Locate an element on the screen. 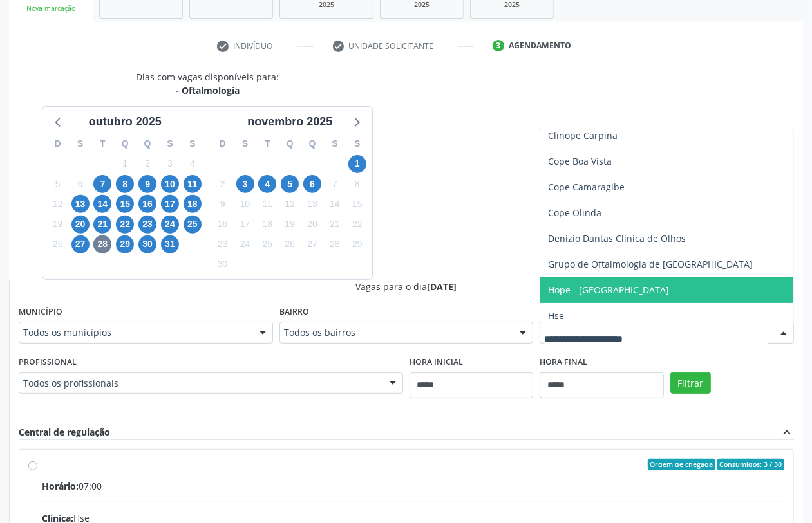 The height and width of the screenshot is (523, 812). span: Hse is located at coordinates (556, 316).